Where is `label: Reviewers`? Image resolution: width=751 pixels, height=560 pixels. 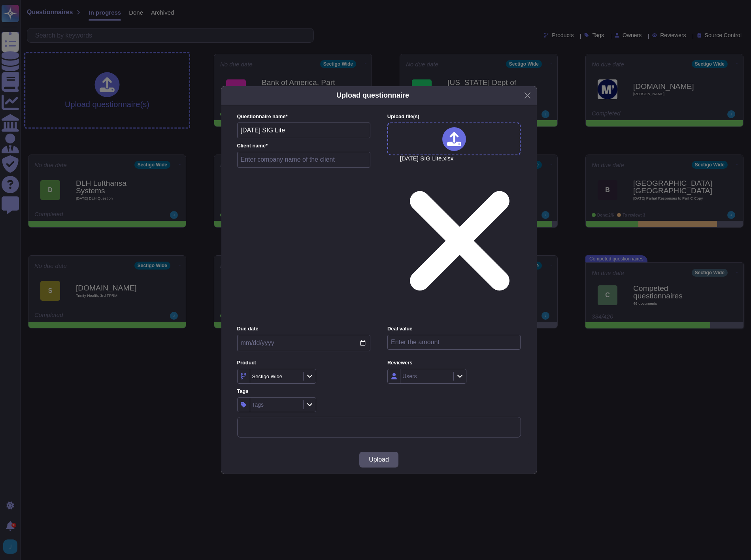 label: Reviewers is located at coordinates (454, 363).